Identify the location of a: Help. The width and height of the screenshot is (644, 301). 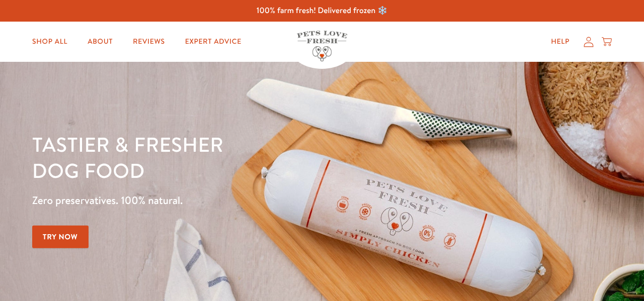
(560, 42).